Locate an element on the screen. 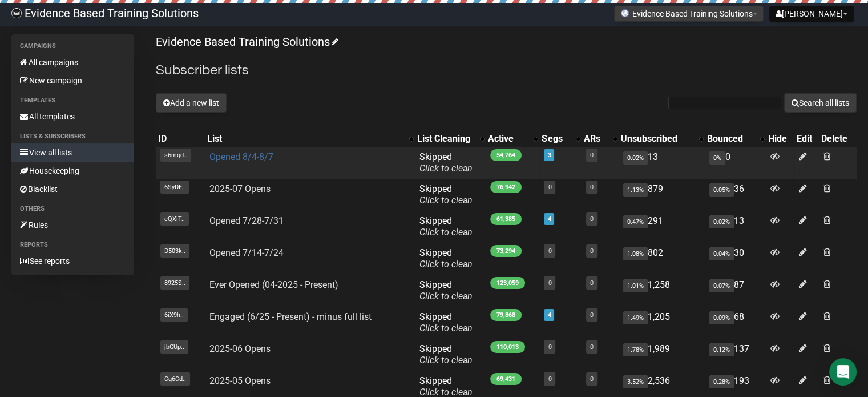  div: Delete is located at coordinates (837, 138).